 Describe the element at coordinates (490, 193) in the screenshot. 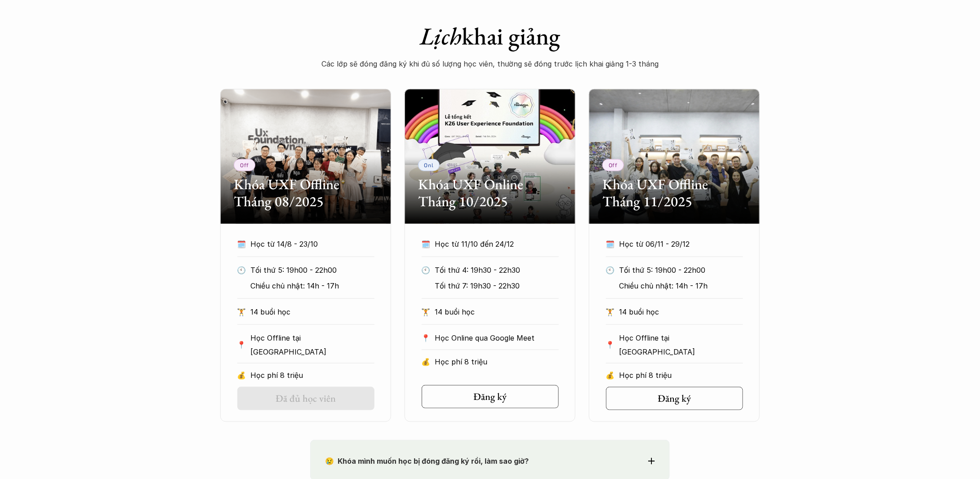

I see `h2: Khóa UXF Online Tháng 10/2025` at that location.